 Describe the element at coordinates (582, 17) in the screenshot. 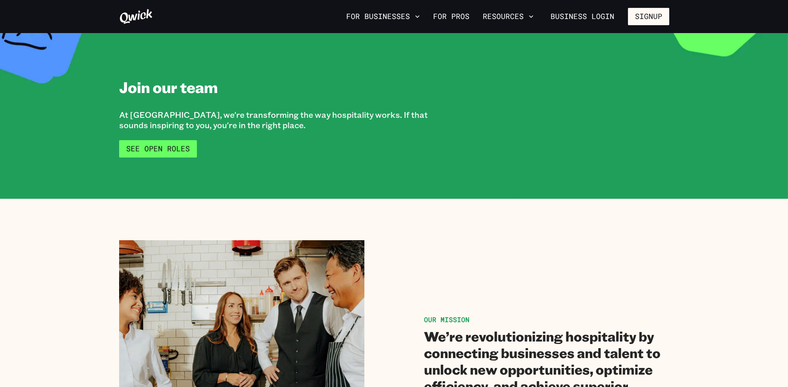

I see `a: Business Login` at that location.